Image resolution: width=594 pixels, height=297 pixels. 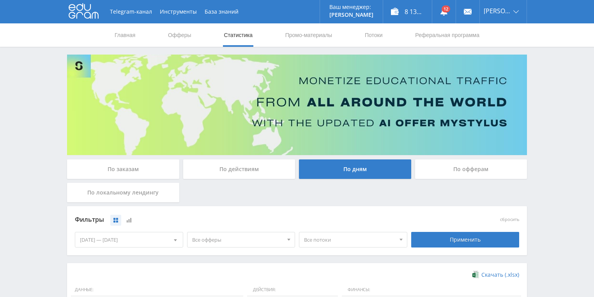 I want to click on div: Применить, so click(x=465, y=240).